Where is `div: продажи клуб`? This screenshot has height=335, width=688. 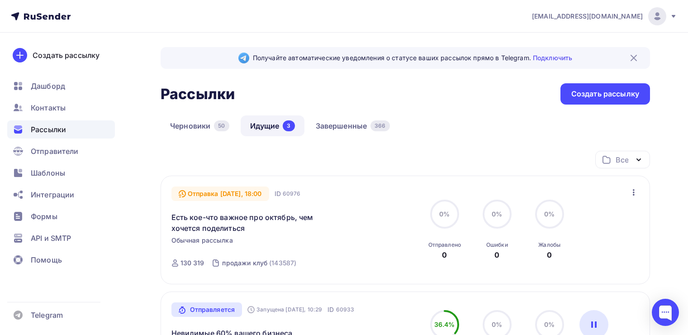 div: продажи клуб is located at coordinates (245, 263).